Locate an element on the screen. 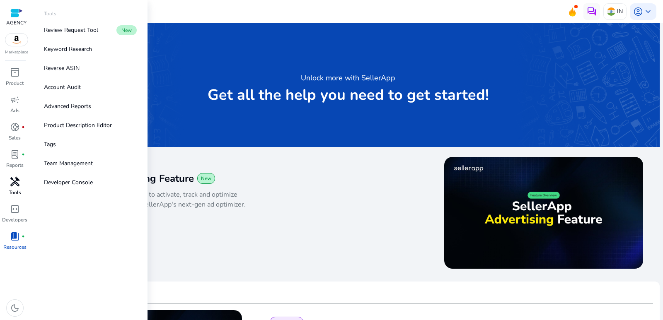 The width and height of the screenshot is (663, 320). p: Tags is located at coordinates (50, 144).